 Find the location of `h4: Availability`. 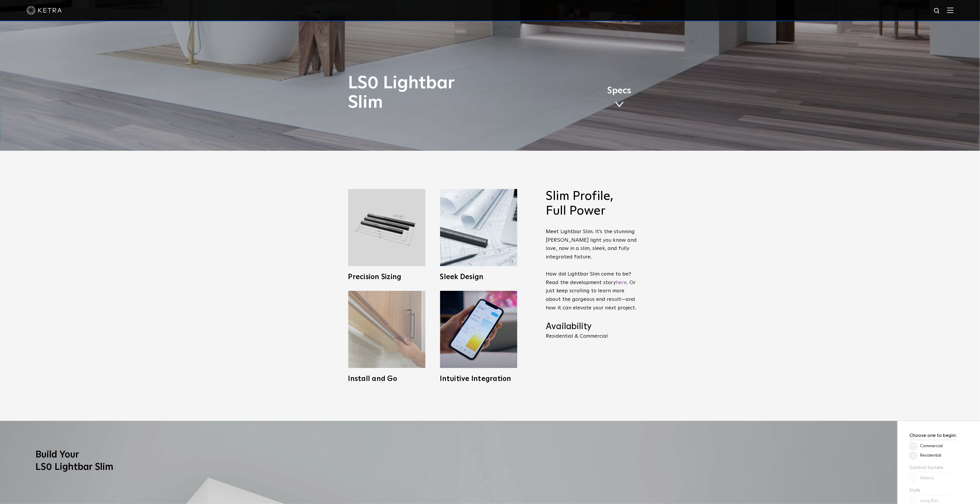

h4: Availability is located at coordinates (592, 327).